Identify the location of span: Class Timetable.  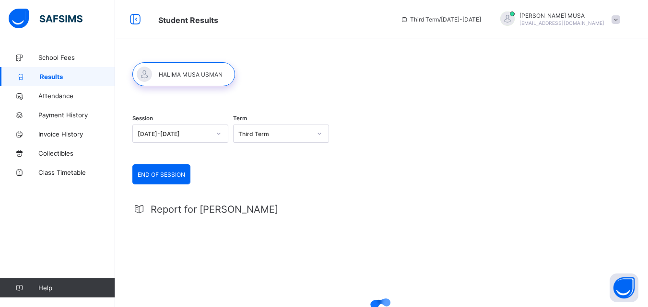
(77, 173).